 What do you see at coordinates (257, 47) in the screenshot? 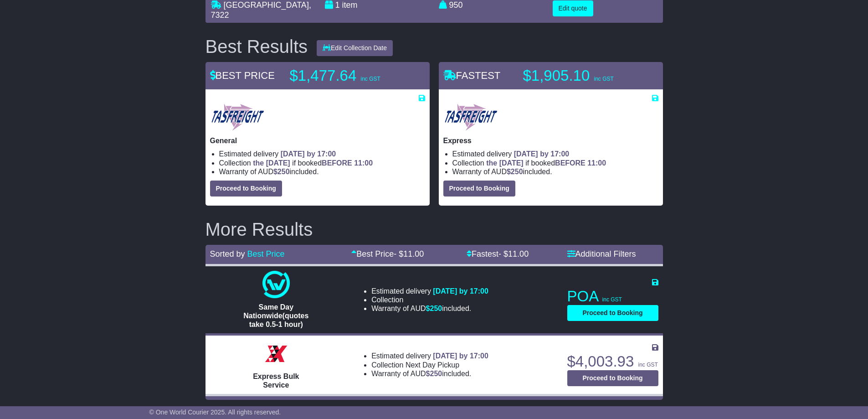
I see `div: Best Results` at bounding box center [257, 47].